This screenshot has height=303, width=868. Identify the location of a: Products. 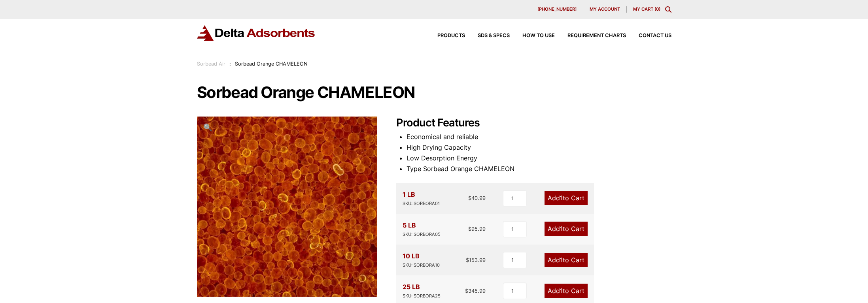
(445, 36).